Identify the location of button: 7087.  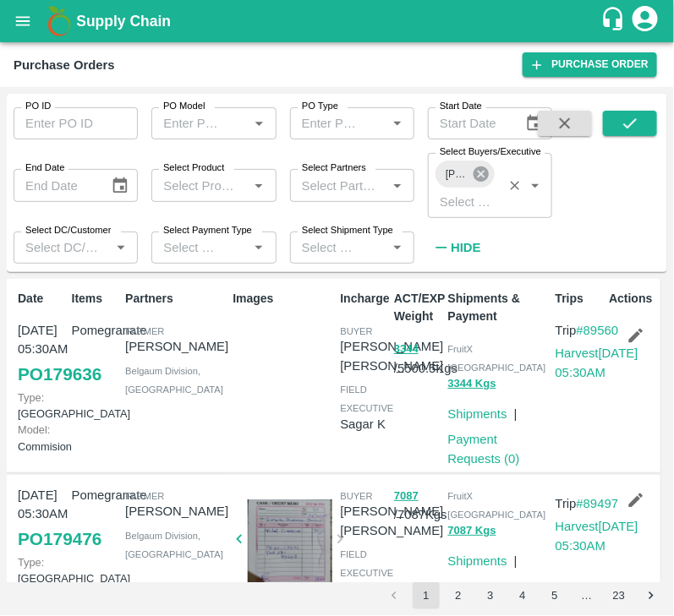
(406, 496).